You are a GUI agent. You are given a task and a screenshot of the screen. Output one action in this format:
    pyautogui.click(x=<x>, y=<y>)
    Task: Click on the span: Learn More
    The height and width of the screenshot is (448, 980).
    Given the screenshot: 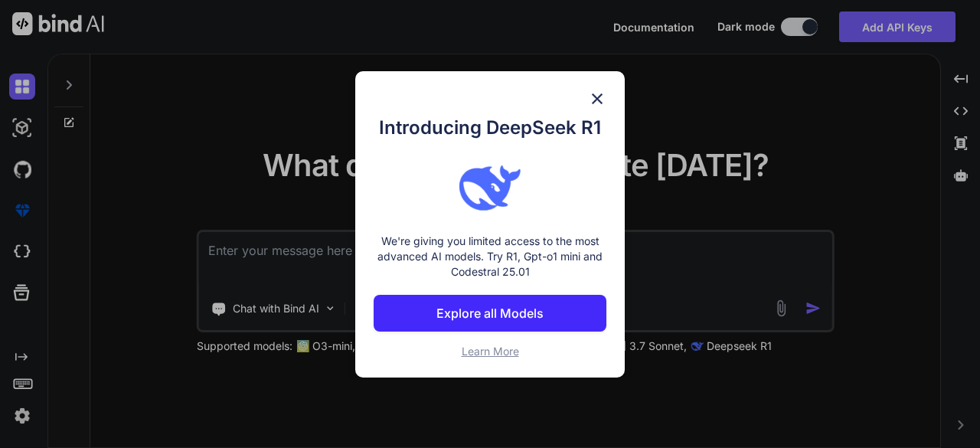 What is the action you would take?
    pyautogui.click(x=490, y=351)
    